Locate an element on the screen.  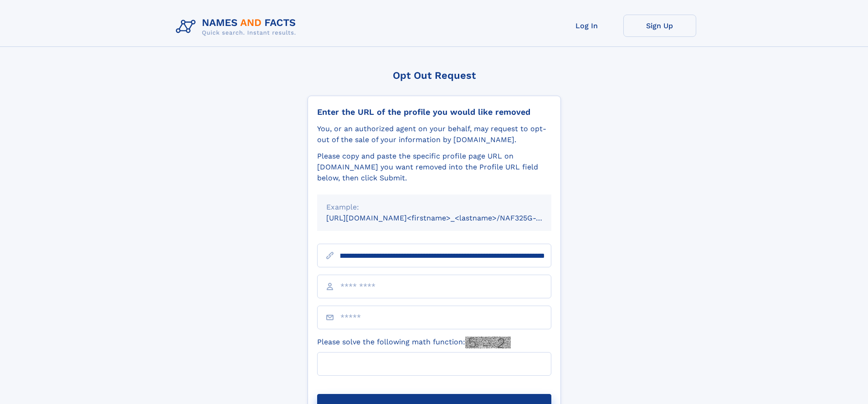
img: Logo Names and Facts is located at coordinates (237, 27).